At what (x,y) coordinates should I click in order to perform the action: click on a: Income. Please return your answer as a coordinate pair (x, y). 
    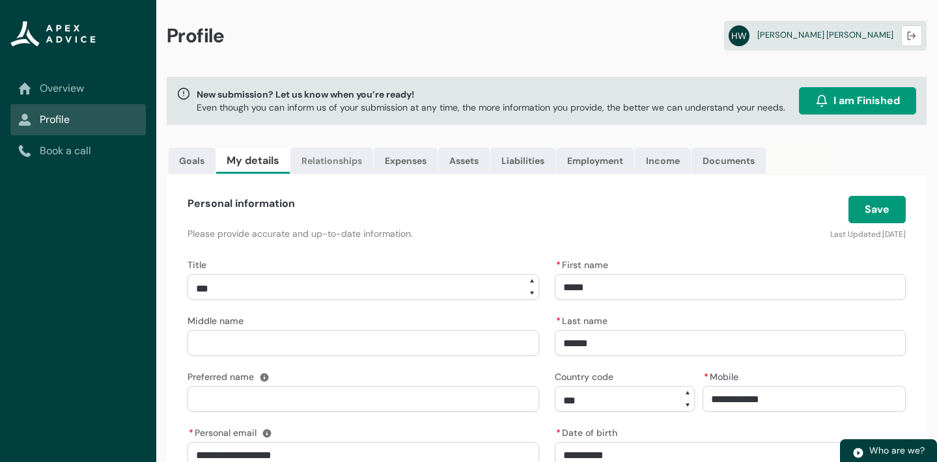
    Looking at the image, I should click on (663, 161).